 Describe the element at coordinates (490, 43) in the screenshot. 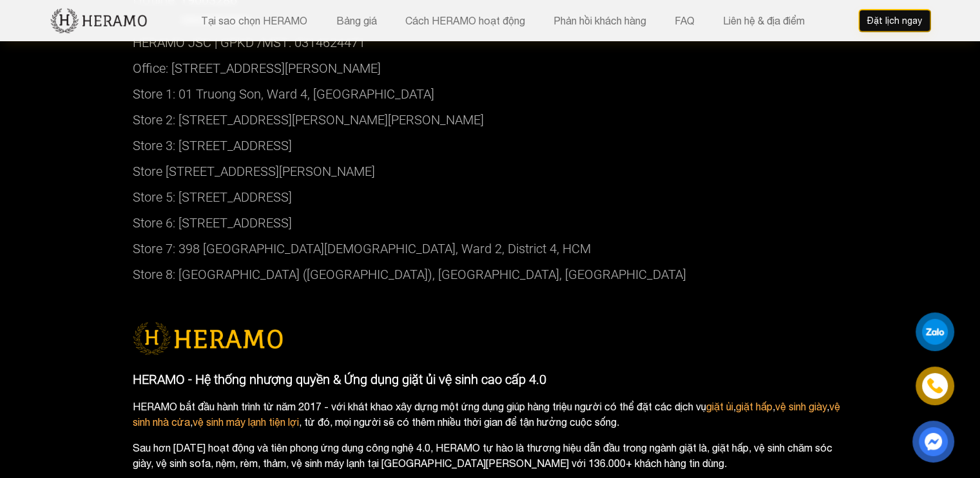

I see `p: HERAMO JSC | GPKD /MST: 0314624471` at that location.